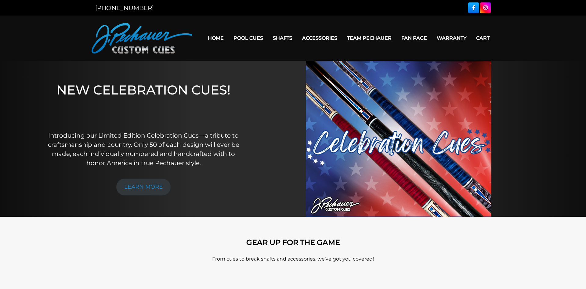 This screenshot has width=586, height=289. Describe the element at coordinates (142, 38) in the screenshot. I see `img: Pechauer Custom Cues` at that location.